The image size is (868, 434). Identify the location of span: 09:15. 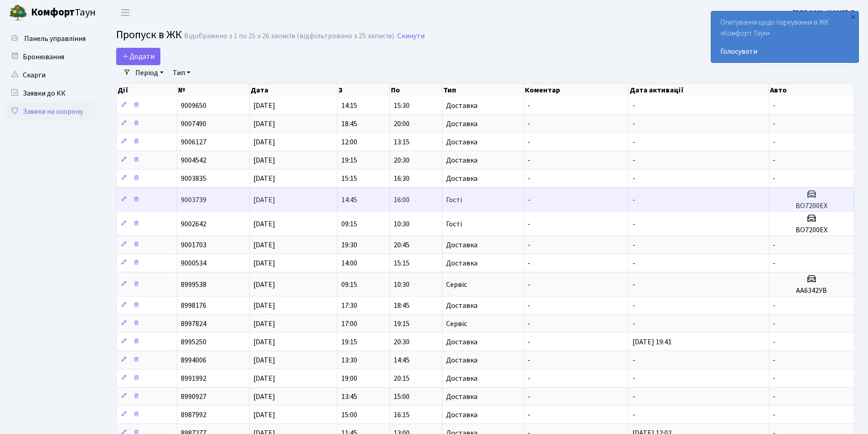
(349, 284).